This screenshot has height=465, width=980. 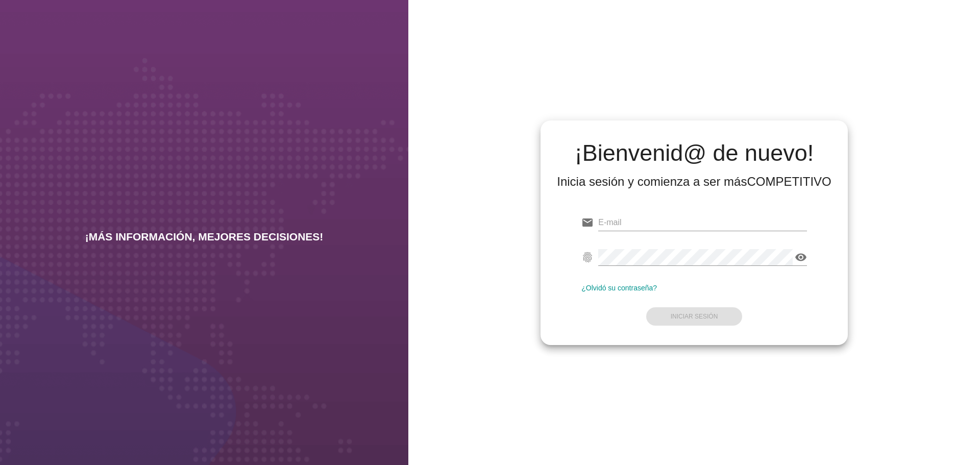 I want to click on i: visibility, so click(x=801, y=257).